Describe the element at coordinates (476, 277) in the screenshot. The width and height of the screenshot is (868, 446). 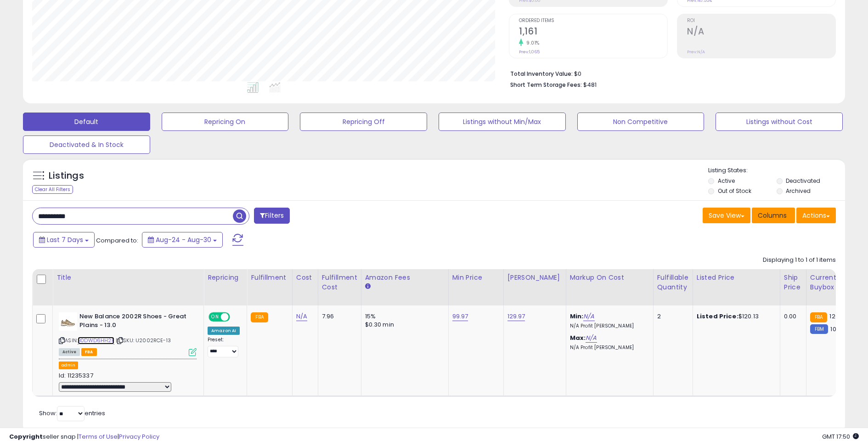
I see `div: Min Price` at that location.